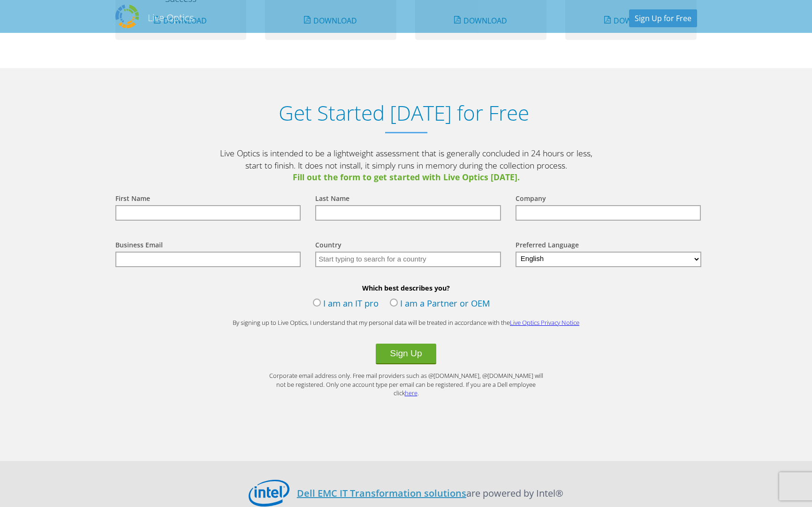 Image resolution: width=812 pixels, height=507 pixels. Describe the element at coordinates (406, 354) in the screenshot. I see `button: Sign Up` at that location.